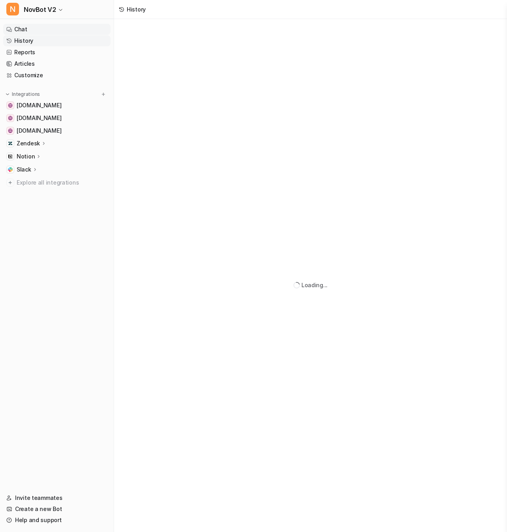  I want to click on img: explore all integrations, so click(10, 183).